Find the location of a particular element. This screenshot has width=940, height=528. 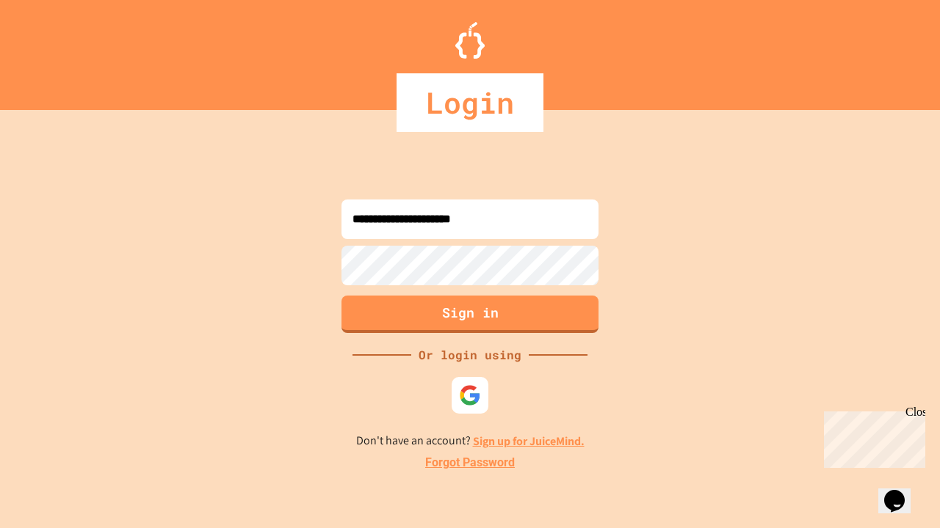

img: google-icon.svg is located at coordinates (470, 396).